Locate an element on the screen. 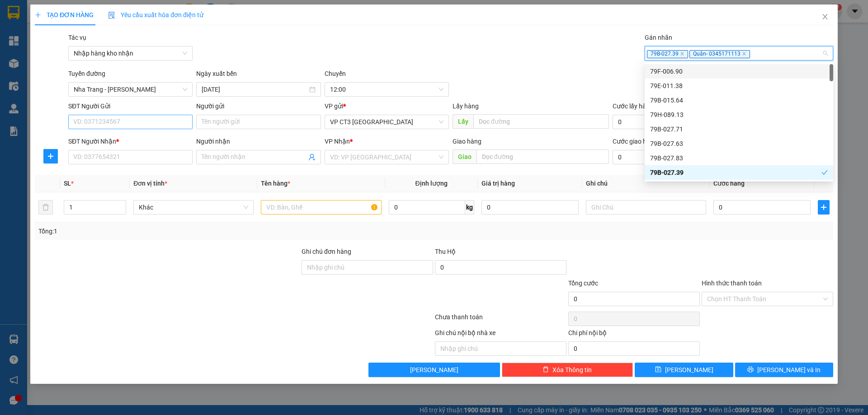 This screenshot has height=415, width=868. div: SĐT Người Gửi is located at coordinates (130, 106).